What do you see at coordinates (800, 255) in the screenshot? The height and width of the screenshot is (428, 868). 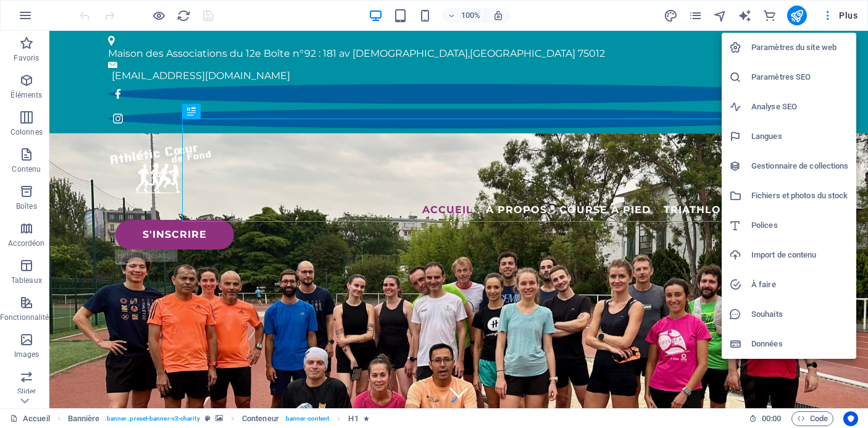 I see `h6: Import de contenu` at bounding box center [800, 255].